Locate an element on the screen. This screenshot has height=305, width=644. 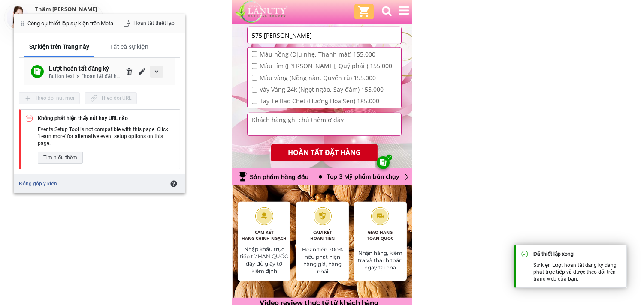
img: AAAAABJRU5ErkJggg== is located at coordinates (389, 158).